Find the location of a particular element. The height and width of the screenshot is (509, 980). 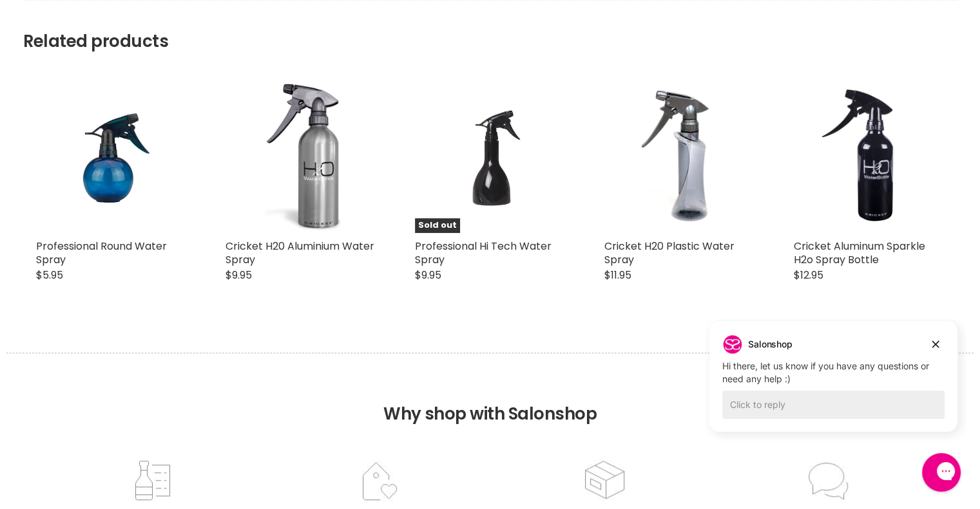

a: Professional Round Water Spray is located at coordinates (101, 253).